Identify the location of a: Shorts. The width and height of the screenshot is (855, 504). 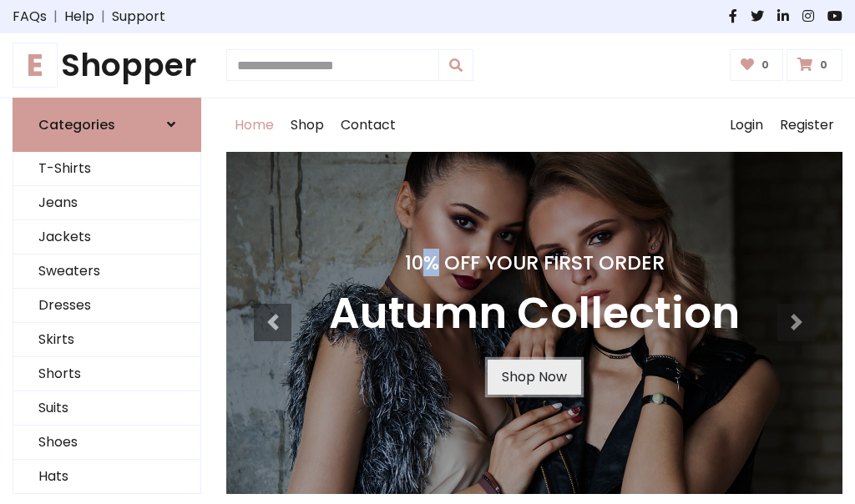
(107, 373).